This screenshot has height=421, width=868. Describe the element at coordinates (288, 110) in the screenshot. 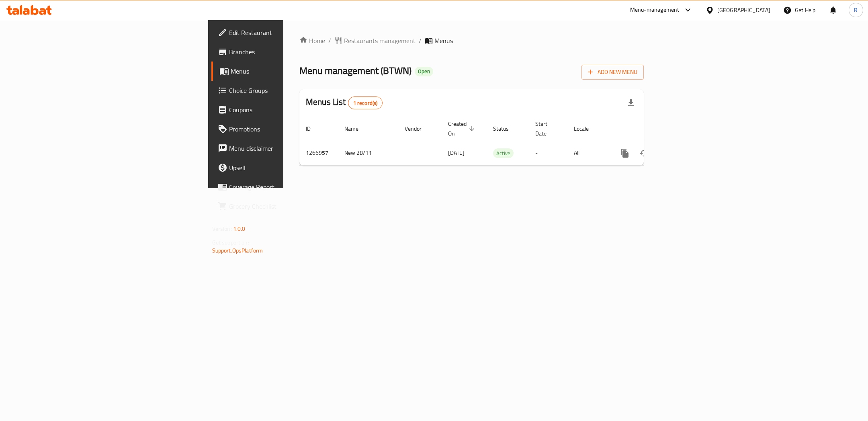

I see `span: Coupons` at that location.